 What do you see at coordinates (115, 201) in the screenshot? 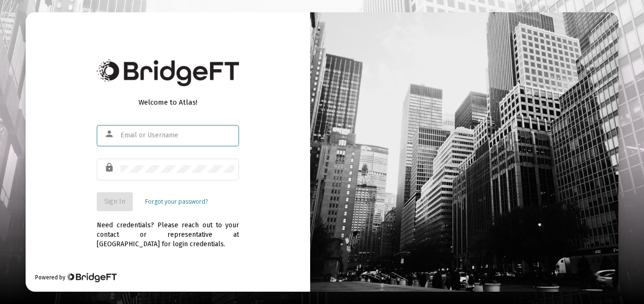
I see `span: Sign In` at bounding box center [115, 201].